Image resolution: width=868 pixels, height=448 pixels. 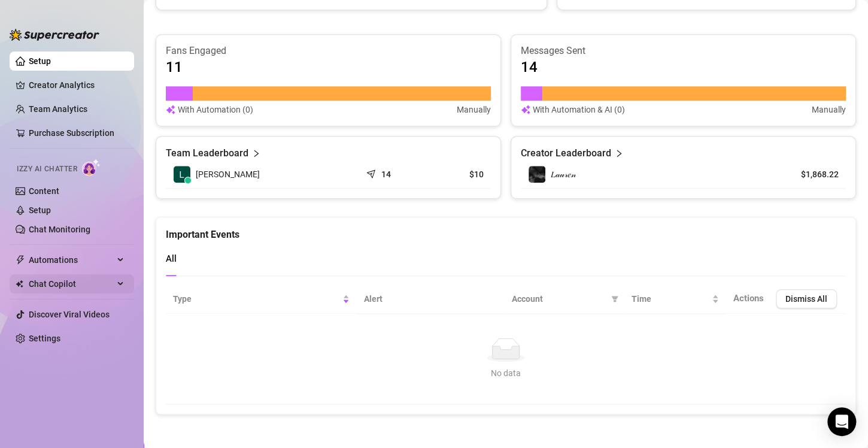 I want to click on img: logo-BBDzfeDw.svg, so click(x=54, y=34).